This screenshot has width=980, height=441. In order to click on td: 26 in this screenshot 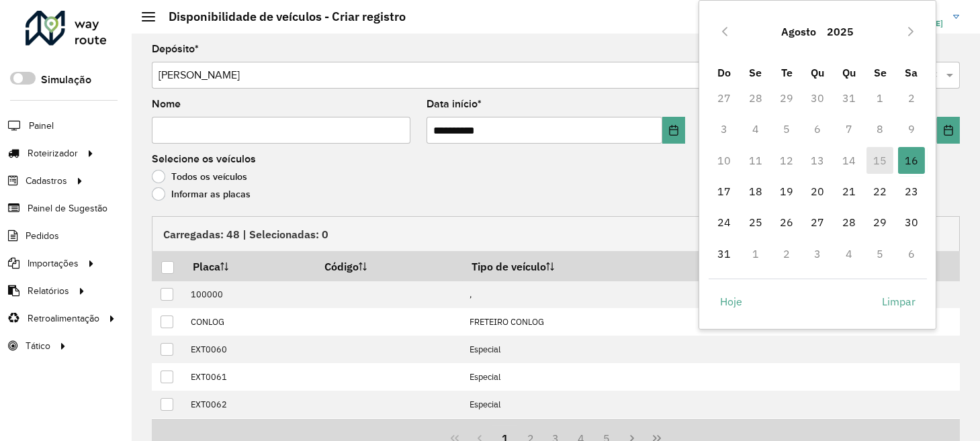, I will do `click(786, 222)`.